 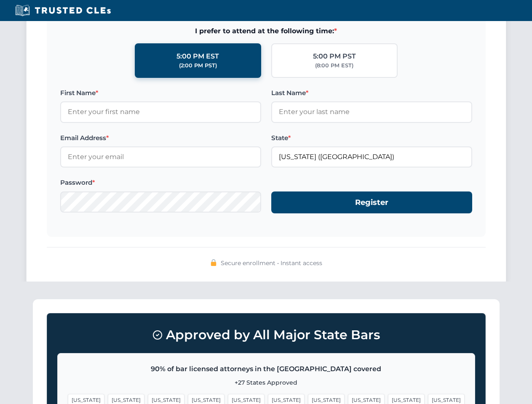 I want to click on label: Password, so click(x=160, y=182).